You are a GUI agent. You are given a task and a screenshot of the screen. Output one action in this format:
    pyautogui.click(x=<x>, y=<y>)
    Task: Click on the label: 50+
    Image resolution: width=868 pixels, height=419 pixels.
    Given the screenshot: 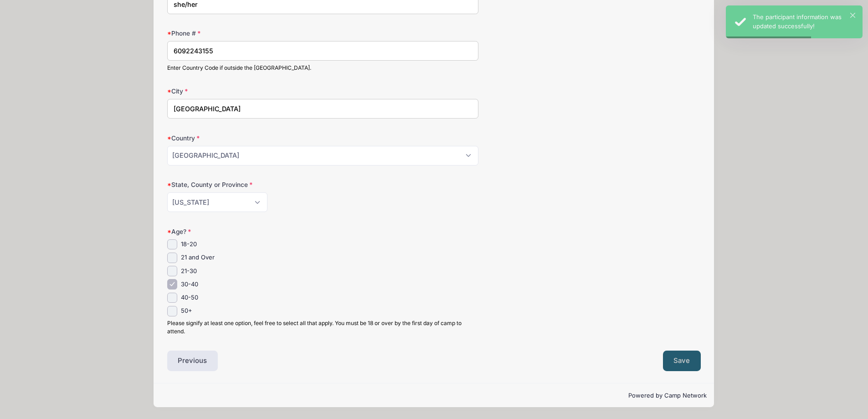 What is the action you would take?
    pyautogui.click(x=187, y=311)
    